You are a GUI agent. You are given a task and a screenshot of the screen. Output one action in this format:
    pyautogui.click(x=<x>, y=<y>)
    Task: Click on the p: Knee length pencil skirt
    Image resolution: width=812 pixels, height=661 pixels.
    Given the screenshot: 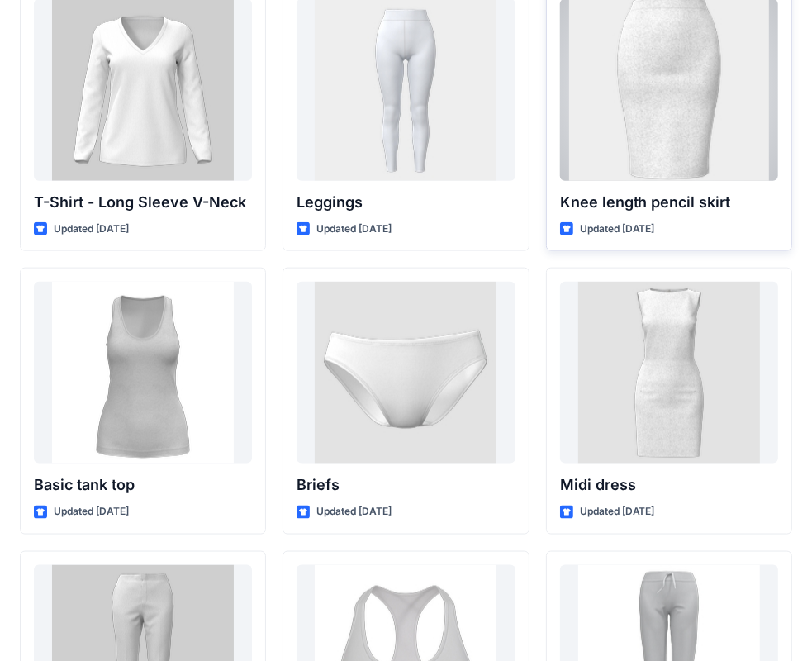 What is the action you would take?
    pyautogui.click(x=669, y=203)
    